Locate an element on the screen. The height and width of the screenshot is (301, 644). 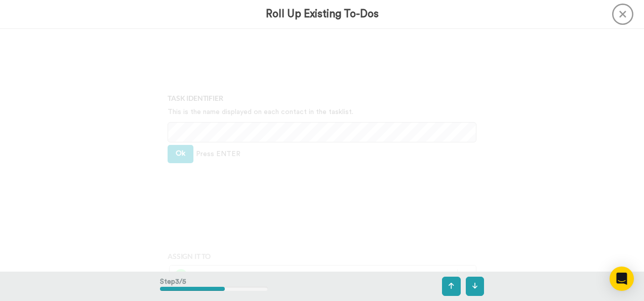
span: Ok is located at coordinates (180, 154).